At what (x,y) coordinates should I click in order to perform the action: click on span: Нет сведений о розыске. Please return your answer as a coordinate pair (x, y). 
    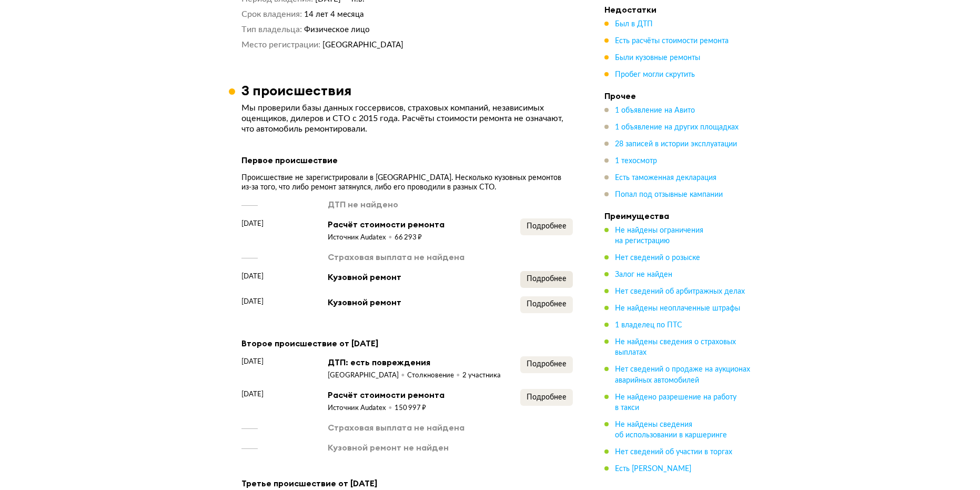
    Looking at the image, I should click on (658, 258).